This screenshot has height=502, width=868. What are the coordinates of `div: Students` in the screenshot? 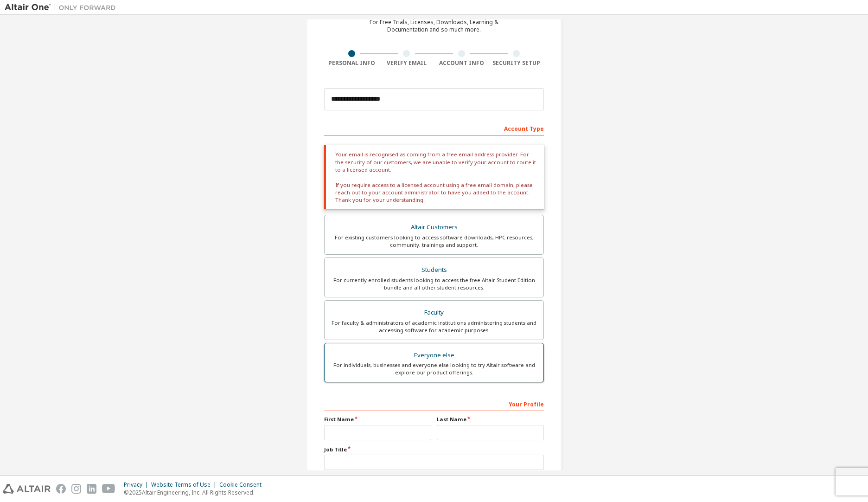 It's located at (434, 270).